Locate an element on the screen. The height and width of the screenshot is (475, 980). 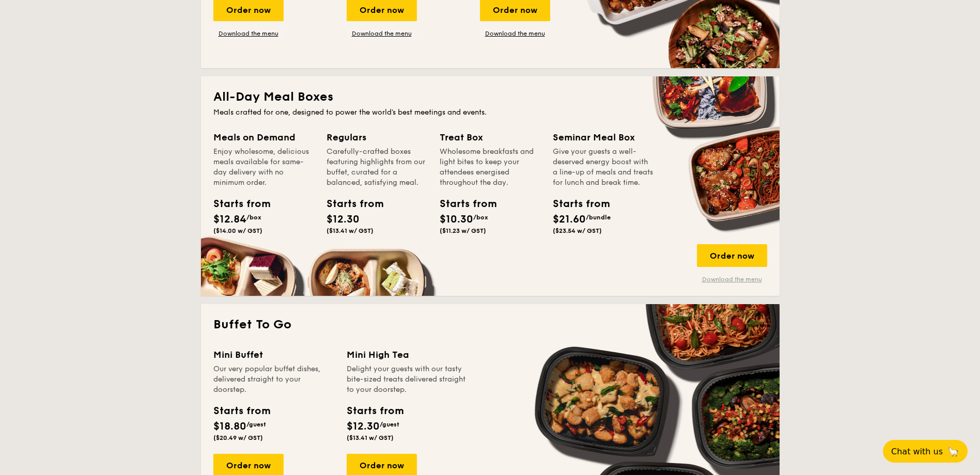
div: Our very popular buffet dishes, delivered straight to your doorstep. is located at coordinates (274, 380).